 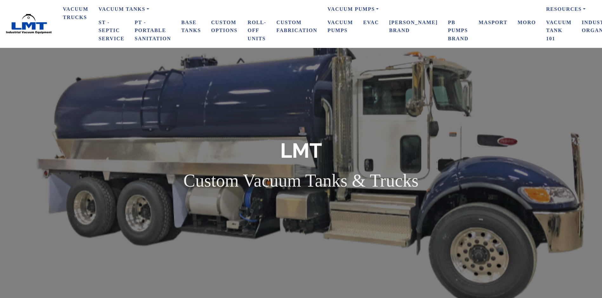 I want to click on img: LMT, so click(x=29, y=24).